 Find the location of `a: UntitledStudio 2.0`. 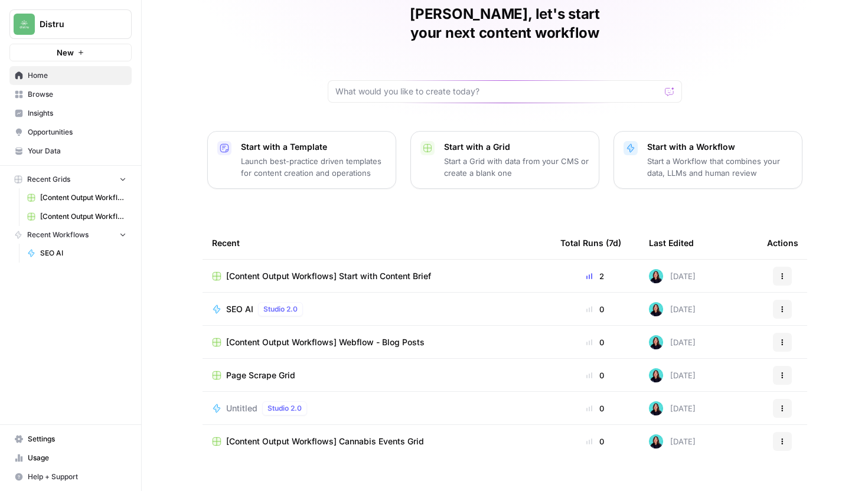

a: UntitledStudio 2.0 is located at coordinates (377, 409).